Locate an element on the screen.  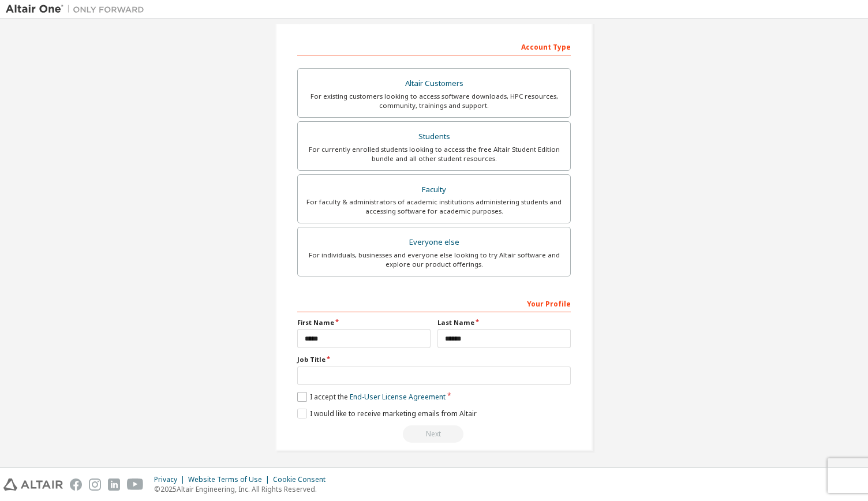
img: instagram.svg is located at coordinates (94, 484).